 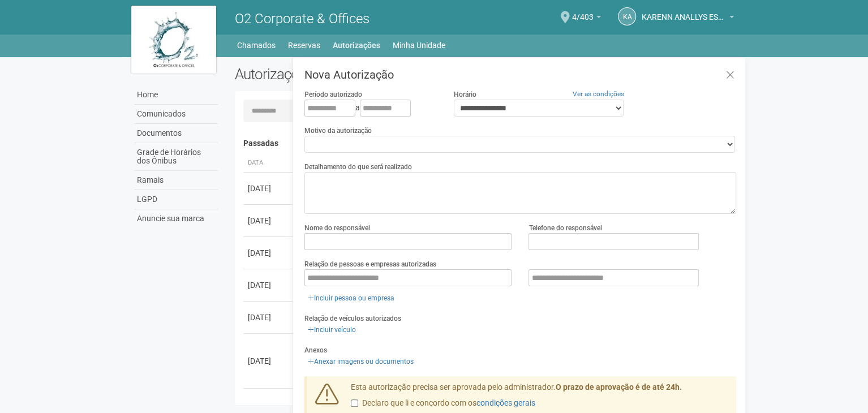 What do you see at coordinates (356, 74) in the screenshot?
I see `h2: Autorizações` at bounding box center [356, 74].